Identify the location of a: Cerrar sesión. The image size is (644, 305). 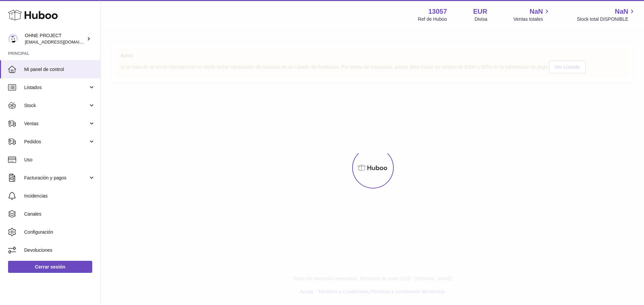
(50, 267).